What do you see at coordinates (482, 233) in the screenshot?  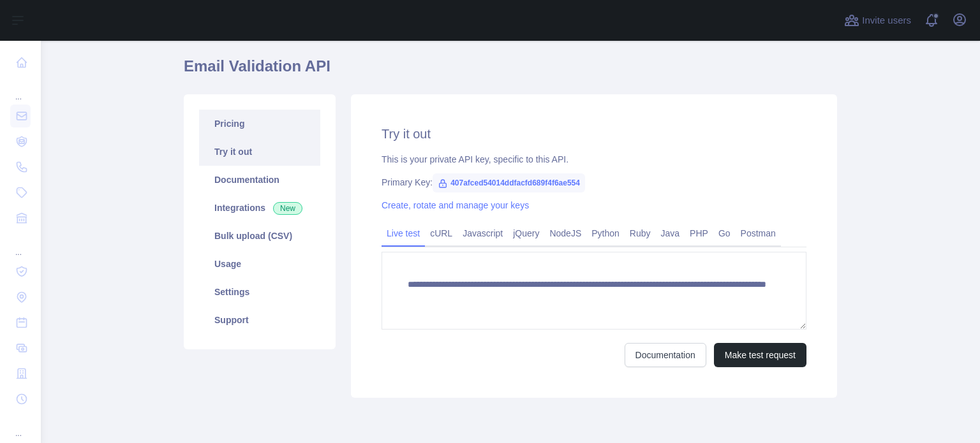 I see `a: Javascript` at bounding box center [482, 233].